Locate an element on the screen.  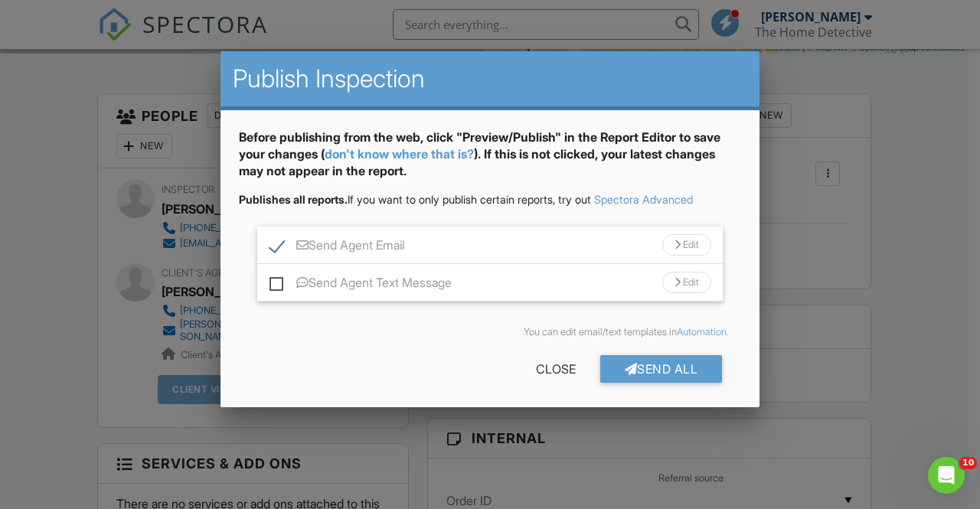
span: If you want to only publish certain reports, try out is located at coordinates (415, 200).